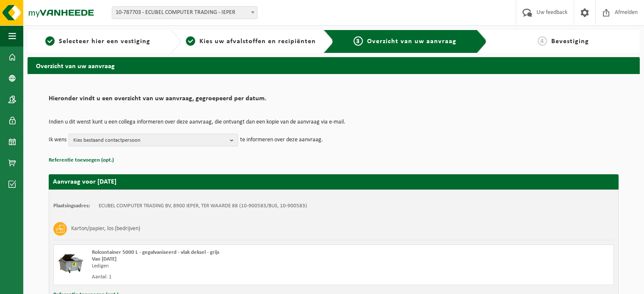  What do you see at coordinates (229, 266) in the screenshot?
I see `div: Ledigen` at bounding box center [229, 266].